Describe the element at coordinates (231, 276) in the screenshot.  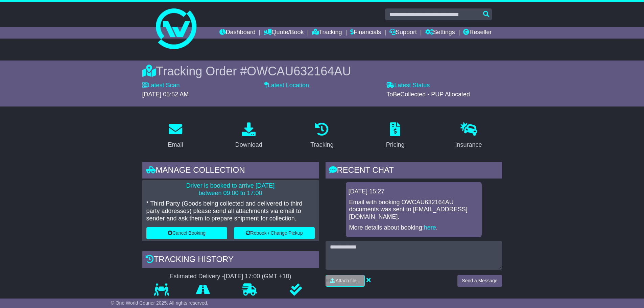
I see `div: Estimated Delivery -` at that location.